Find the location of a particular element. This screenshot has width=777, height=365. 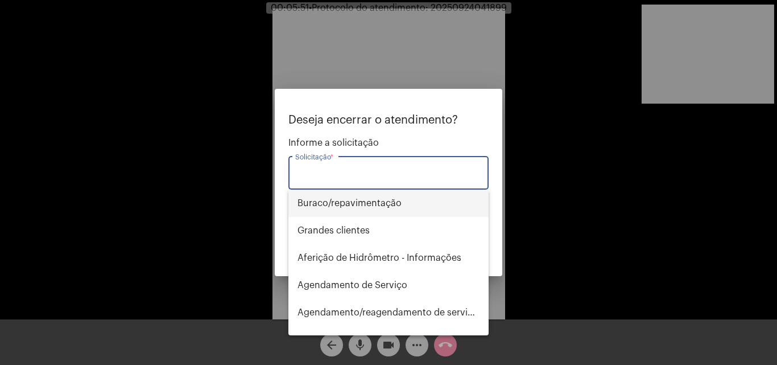

input: Buscar solicitação is located at coordinates (389, 175).